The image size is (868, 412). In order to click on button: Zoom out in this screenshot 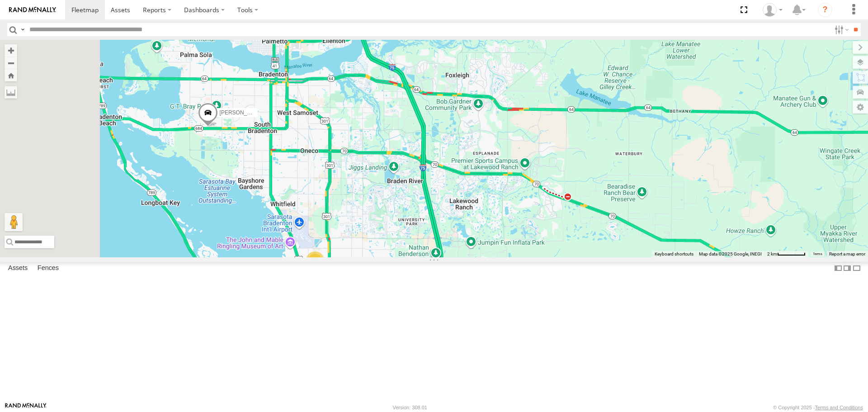, I will do `click(10, 63)`.